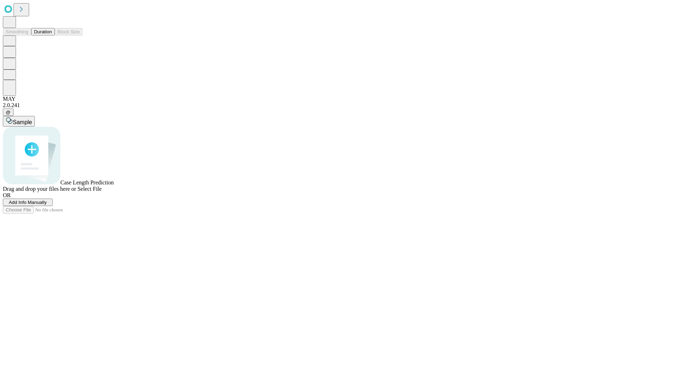  Describe the element at coordinates (89, 189) in the screenshot. I see `span: Select File` at that location.